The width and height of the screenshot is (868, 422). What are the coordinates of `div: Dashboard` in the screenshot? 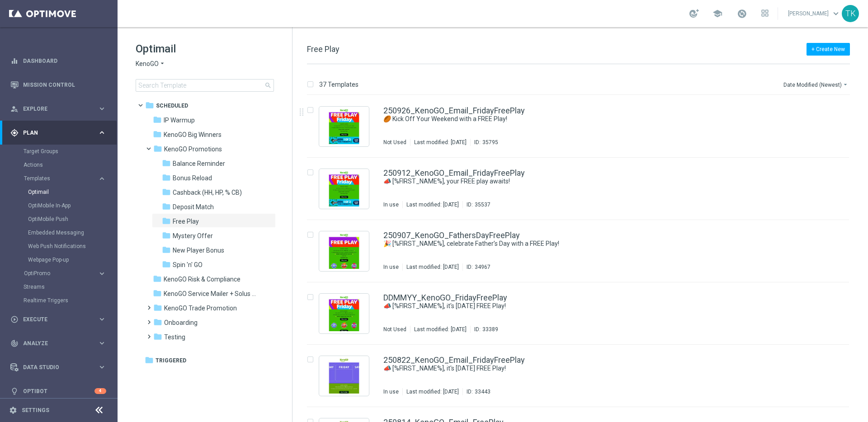 It's located at (58, 61).